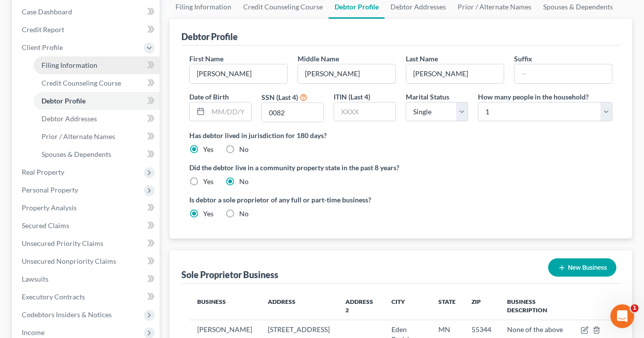 The width and height of the screenshot is (644, 338). Describe the element at coordinates (70, 65) in the screenshot. I see `span: Filing Information` at that location.